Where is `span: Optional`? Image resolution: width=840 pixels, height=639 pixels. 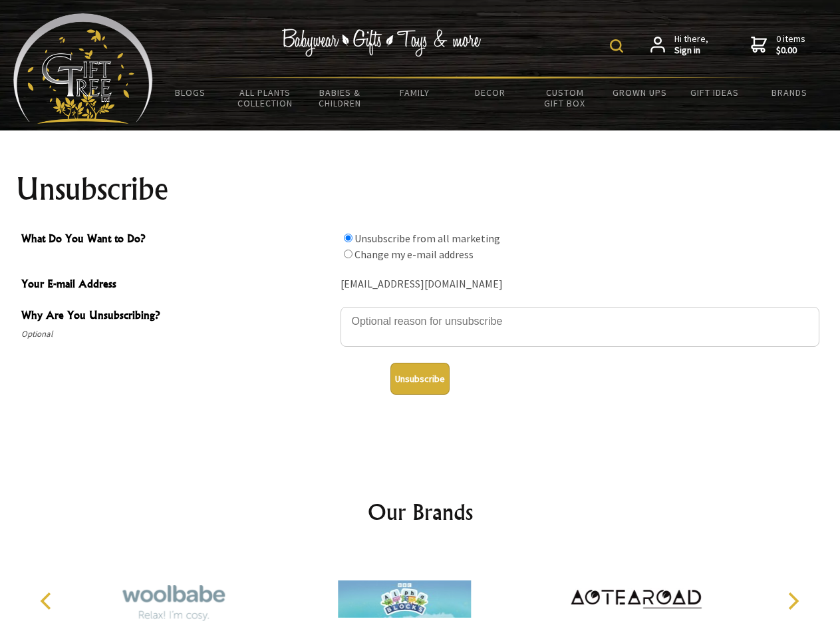 span: Optional is located at coordinates (178, 334).